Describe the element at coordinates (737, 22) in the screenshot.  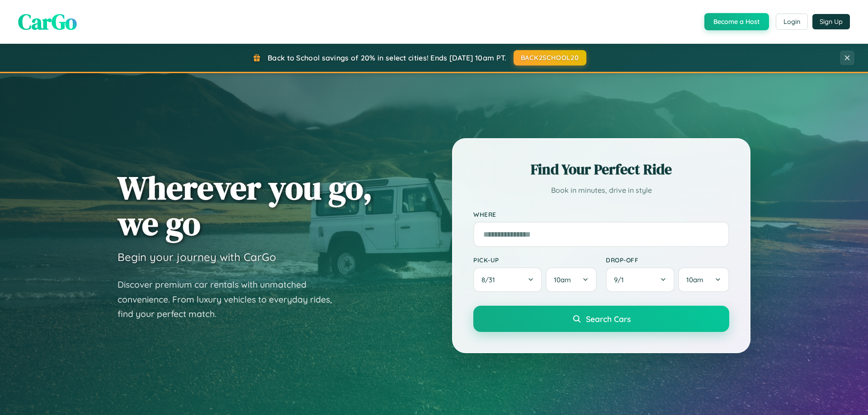
I see `button: Become a Host` at that location.